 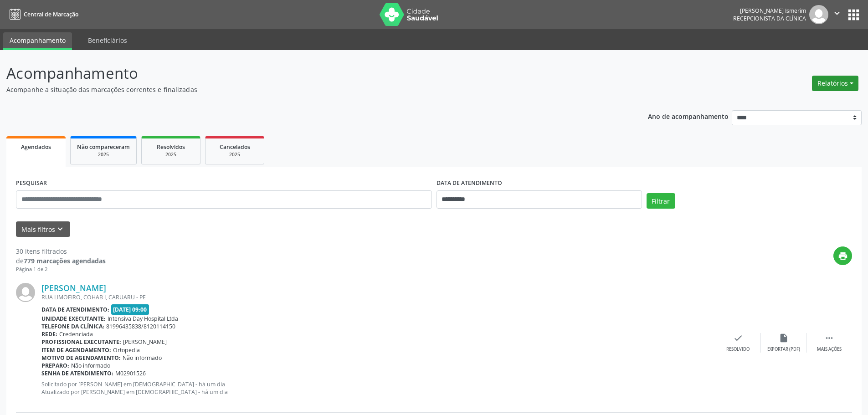 I want to click on span: Intensiva Day Hospital Ltda, so click(x=142, y=318).